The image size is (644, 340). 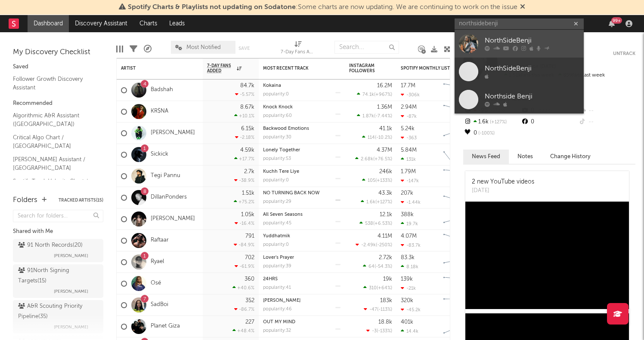 I want to click on div: Northside Benji, so click(x=532, y=97).